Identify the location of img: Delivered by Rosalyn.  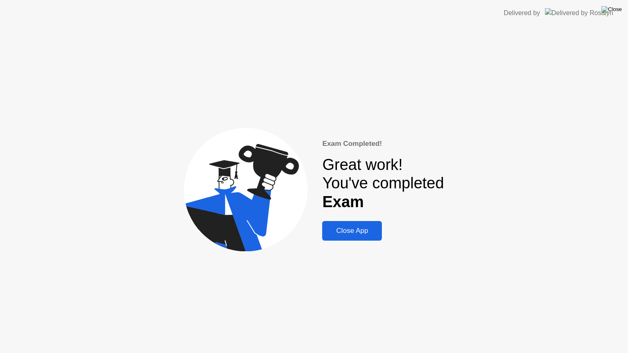
(579, 13).